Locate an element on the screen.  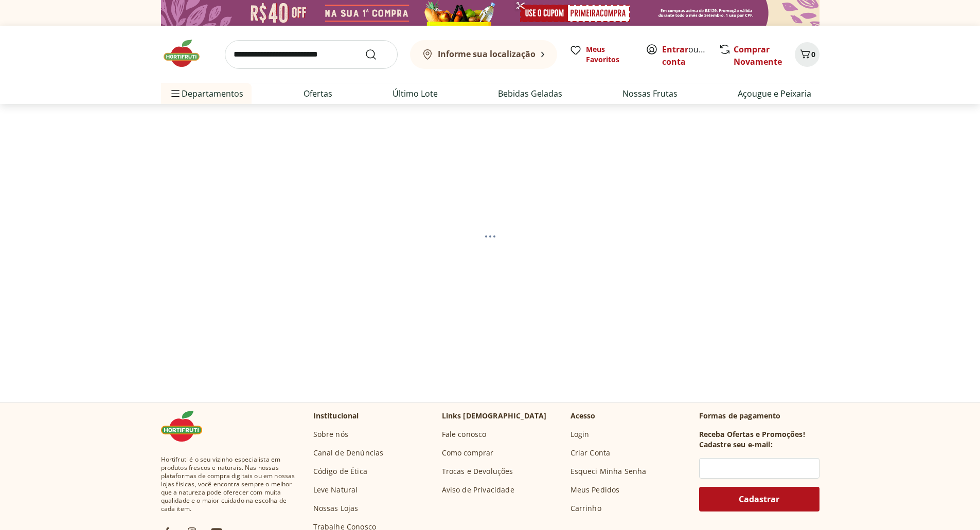
span: Cadastrar is located at coordinates (759, 499).